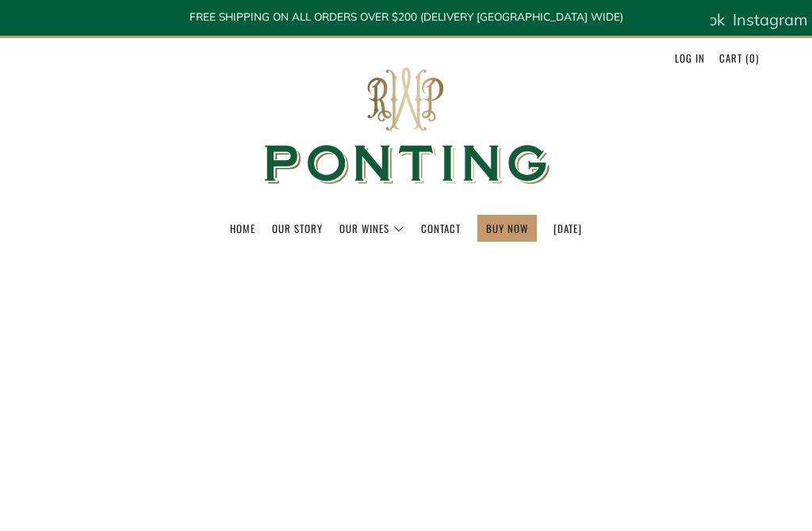  I want to click on img: Ponting Wines, so click(406, 126).